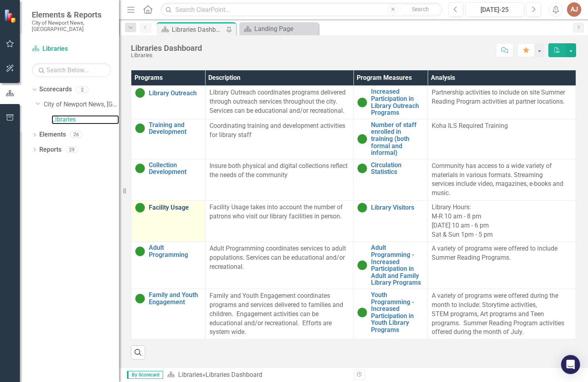 The image size is (588, 382). What do you see at coordinates (574, 9) in the screenshot?
I see `button: AJ` at bounding box center [574, 9].